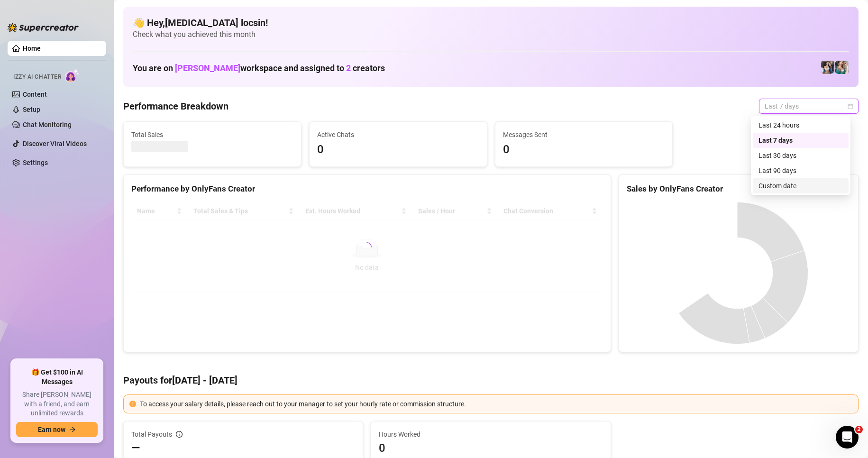  What do you see at coordinates (801, 125) in the screenshot?
I see `div: Last 24 hours` at bounding box center [801, 125].